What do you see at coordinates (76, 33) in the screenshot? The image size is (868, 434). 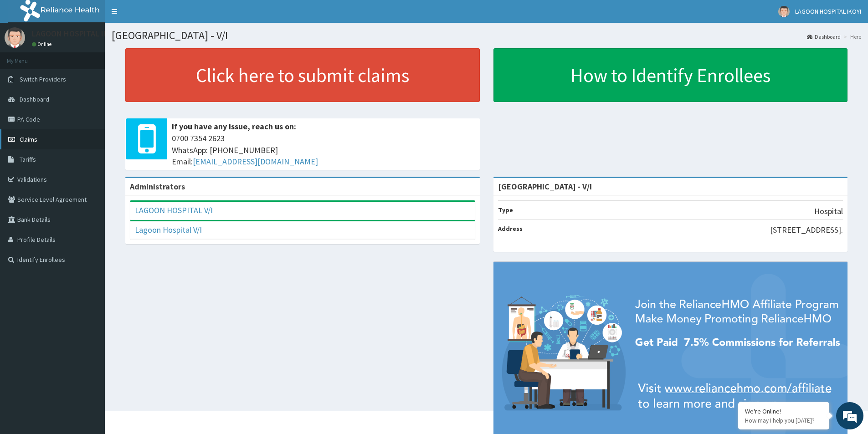 I see `p: LAGOON HOSPITAL IKOYI` at bounding box center [76, 33].